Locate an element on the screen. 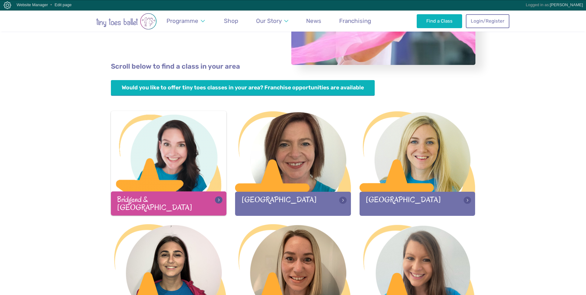 This screenshot has height=295, width=586. a: Edit page is located at coordinates (63, 5).